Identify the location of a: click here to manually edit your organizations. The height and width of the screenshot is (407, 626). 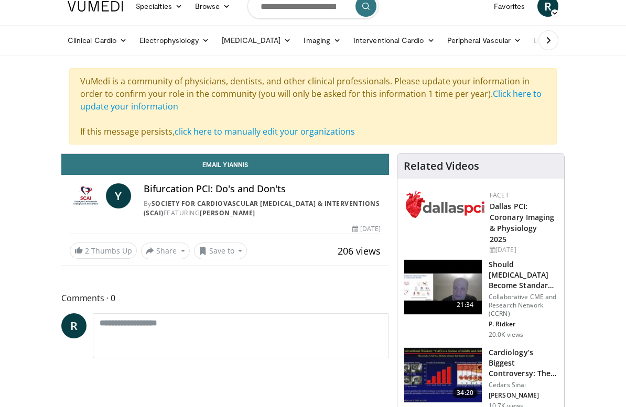
(265, 132).